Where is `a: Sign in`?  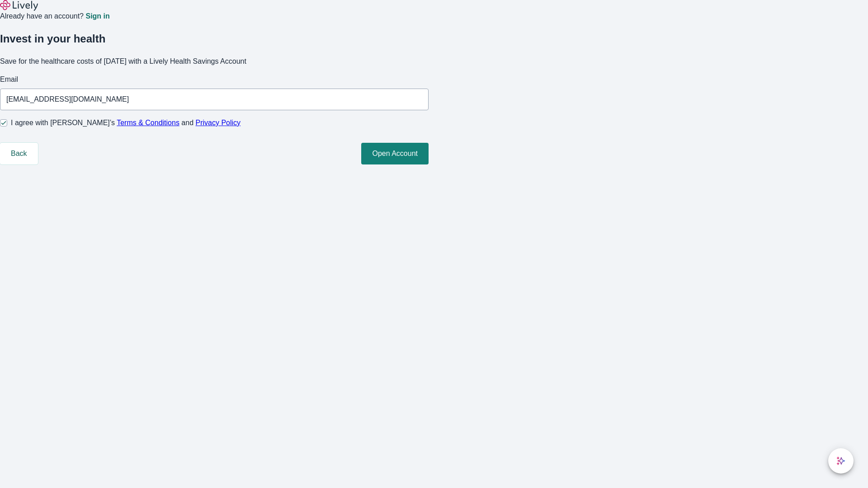
a: Sign in is located at coordinates (97, 16).